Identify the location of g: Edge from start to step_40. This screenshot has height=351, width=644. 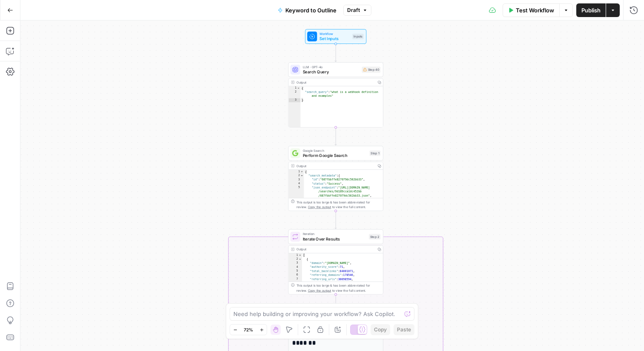
(335, 53).